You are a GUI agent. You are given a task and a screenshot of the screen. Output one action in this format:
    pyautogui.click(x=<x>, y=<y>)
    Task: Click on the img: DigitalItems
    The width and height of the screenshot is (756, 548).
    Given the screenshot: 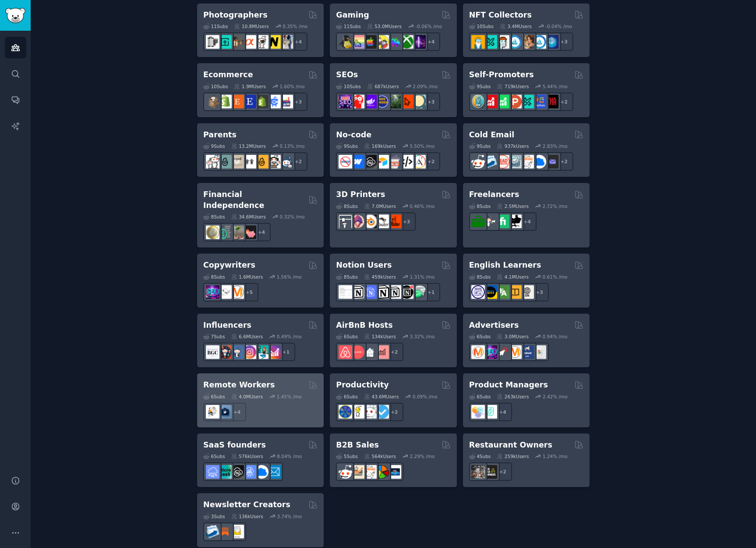 What is the action you would take?
    pyautogui.click(x=552, y=42)
    